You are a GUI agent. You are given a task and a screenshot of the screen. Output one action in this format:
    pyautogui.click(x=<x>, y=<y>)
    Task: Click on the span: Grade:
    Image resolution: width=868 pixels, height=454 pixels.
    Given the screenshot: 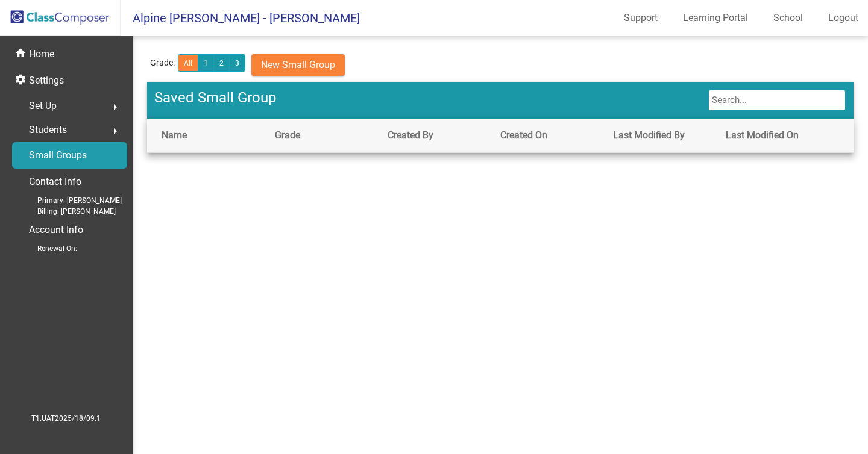 What is the action you would take?
    pyautogui.click(x=162, y=68)
    